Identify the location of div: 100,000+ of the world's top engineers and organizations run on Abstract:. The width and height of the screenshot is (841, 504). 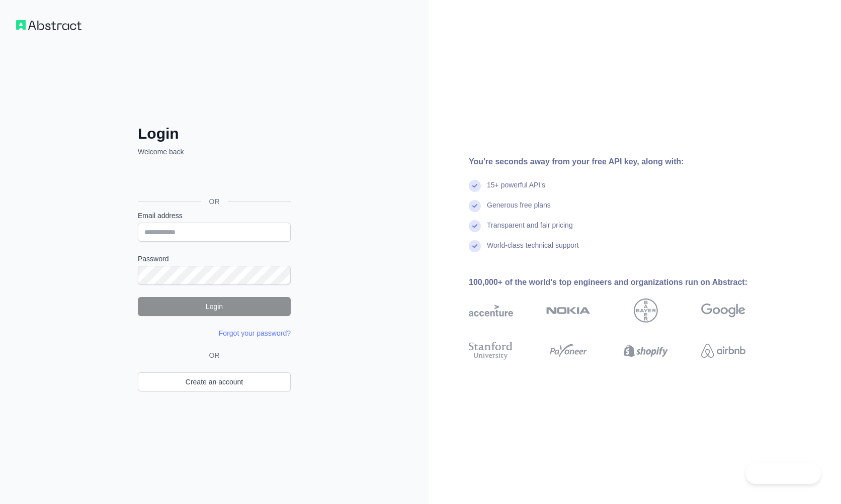
(623, 282).